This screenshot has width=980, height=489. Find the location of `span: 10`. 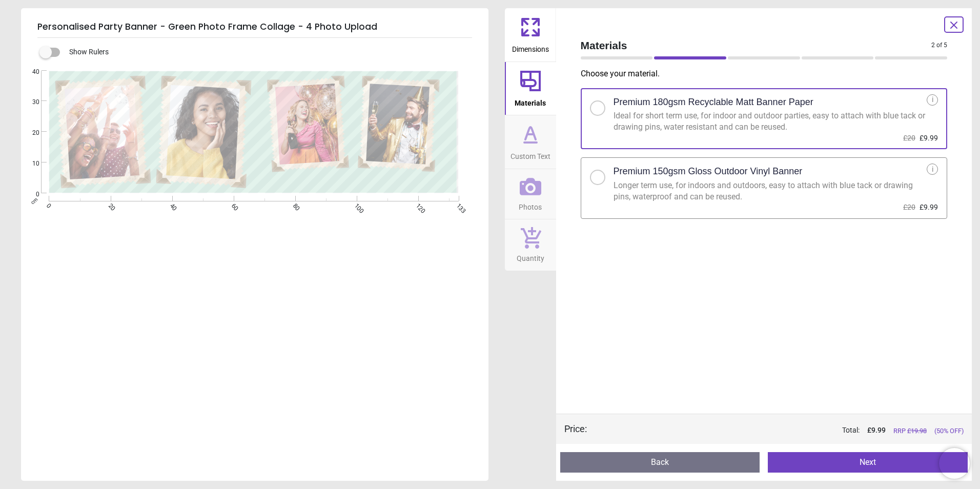

span: 10 is located at coordinates (30, 164).